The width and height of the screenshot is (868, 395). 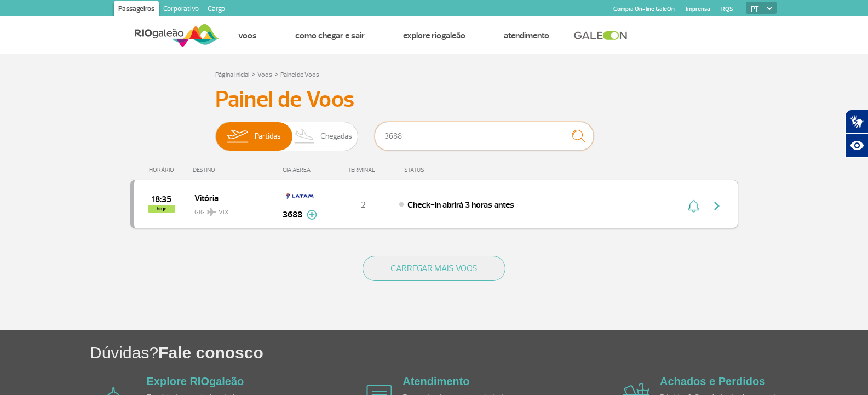 I want to click on div: CIA AÉREA, so click(x=300, y=170).